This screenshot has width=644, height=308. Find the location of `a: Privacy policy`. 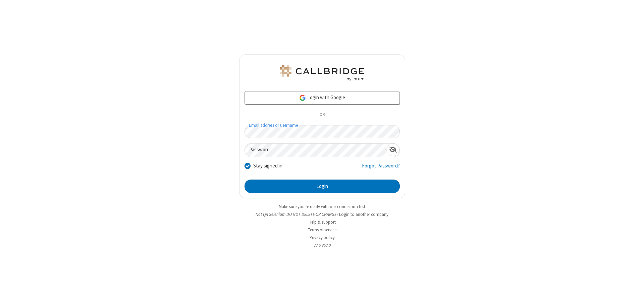

a: Privacy policy is located at coordinates (322, 237).